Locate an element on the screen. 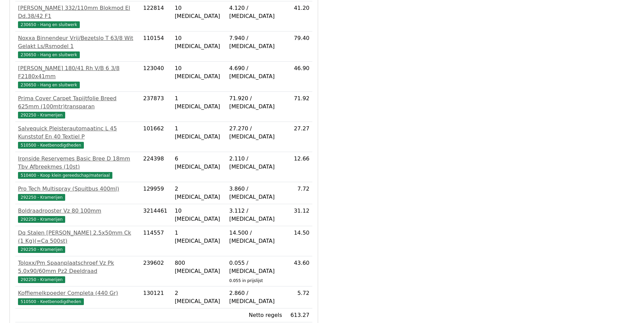 The image size is (644, 323). div: Prima Cover Carpet Tapijtfolie Breed 625mm (100mtr)transparan is located at coordinates (78, 103).